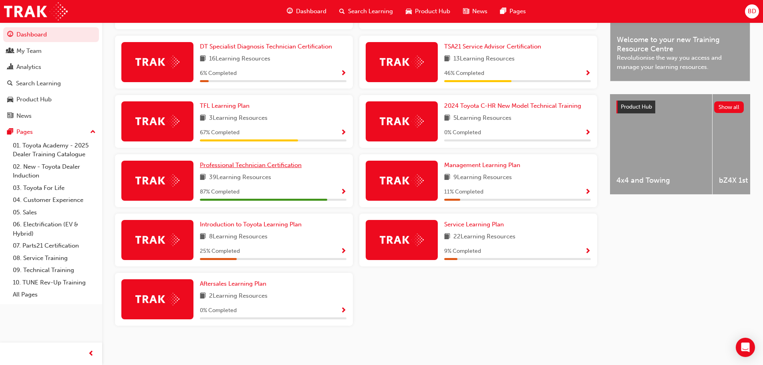 This screenshot has width=763, height=365. I want to click on a: 10. TUNE Rev-Up Training, so click(54, 283).